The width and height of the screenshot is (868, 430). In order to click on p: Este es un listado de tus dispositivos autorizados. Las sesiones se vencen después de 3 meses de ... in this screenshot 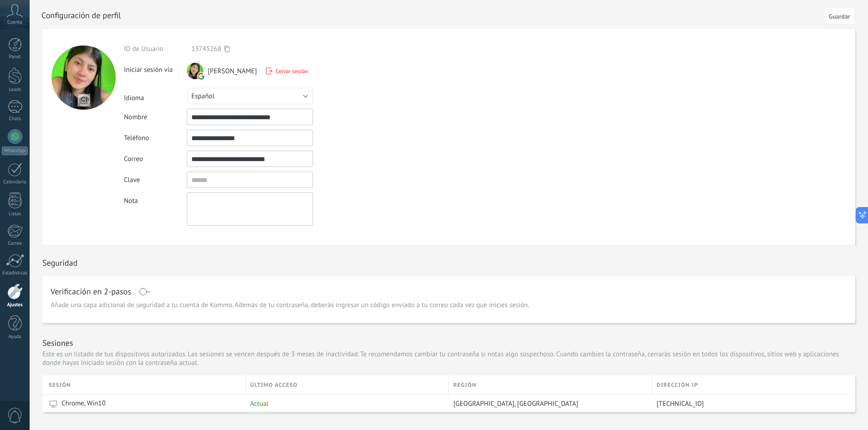, I will do `click(449, 359)`.